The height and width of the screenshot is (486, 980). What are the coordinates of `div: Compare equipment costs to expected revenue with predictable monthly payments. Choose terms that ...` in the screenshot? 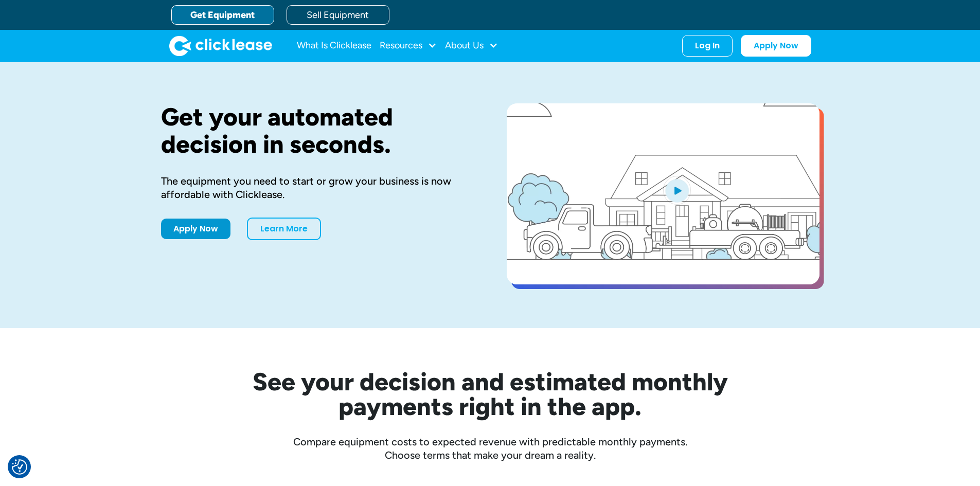 It's located at (490, 449).